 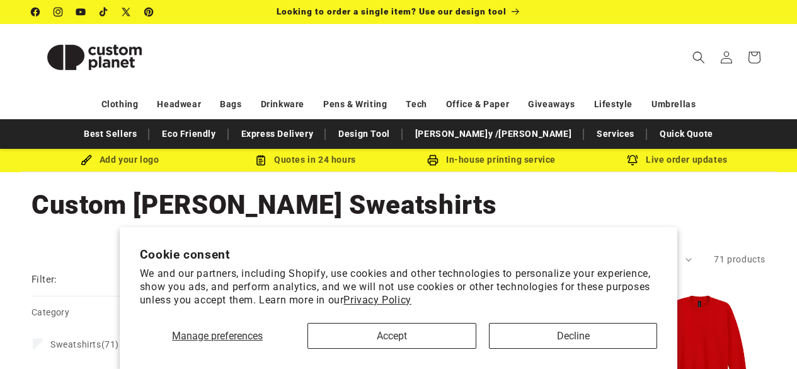 What do you see at coordinates (491, 159) in the screenshot?
I see `div: In-house printing service` at bounding box center [491, 159].